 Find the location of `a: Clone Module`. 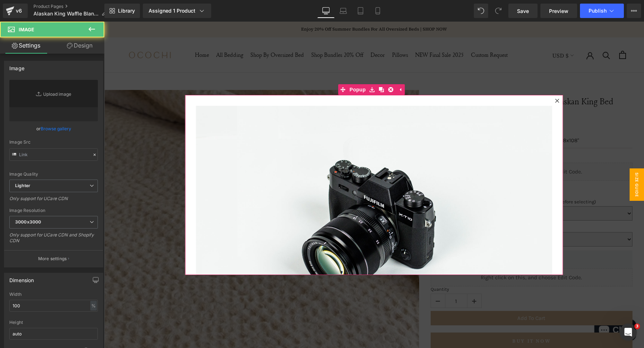

a: Clone Module is located at coordinates (278, 68).